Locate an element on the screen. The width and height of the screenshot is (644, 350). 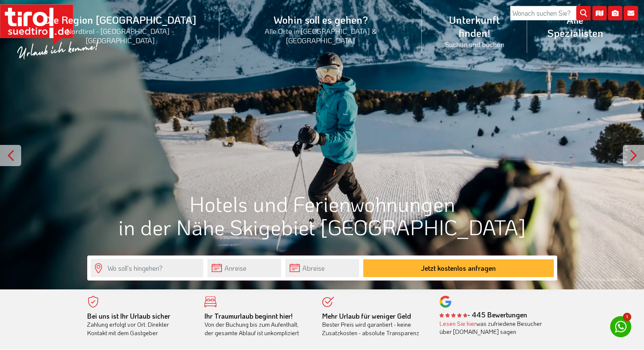
input: Wo soll's hingehen? is located at coordinates (147, 268).